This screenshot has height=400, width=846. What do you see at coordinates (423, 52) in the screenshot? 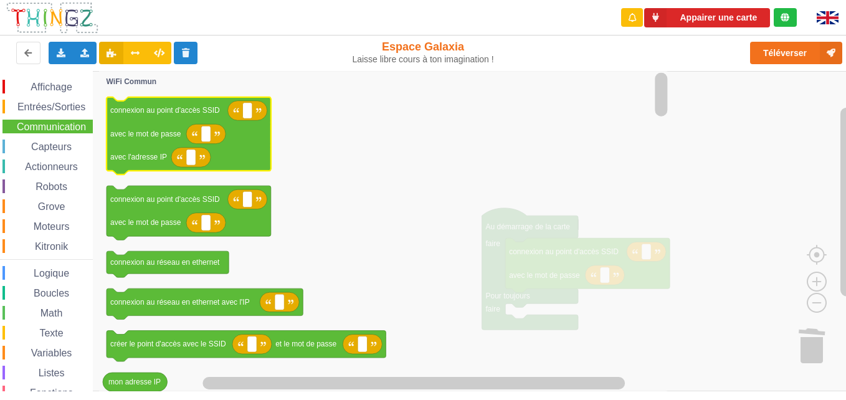
I see `div: Espace Galaxia` at bounding box center [423, 52].